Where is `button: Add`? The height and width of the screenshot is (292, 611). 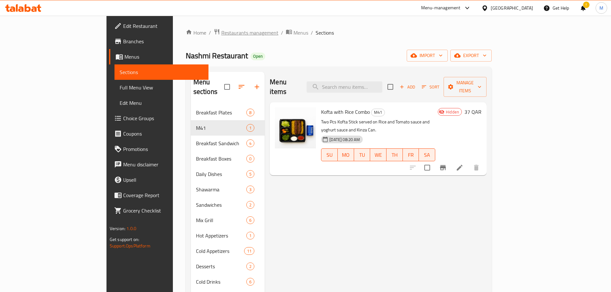 button: Add is located at coordinates (407, 87).